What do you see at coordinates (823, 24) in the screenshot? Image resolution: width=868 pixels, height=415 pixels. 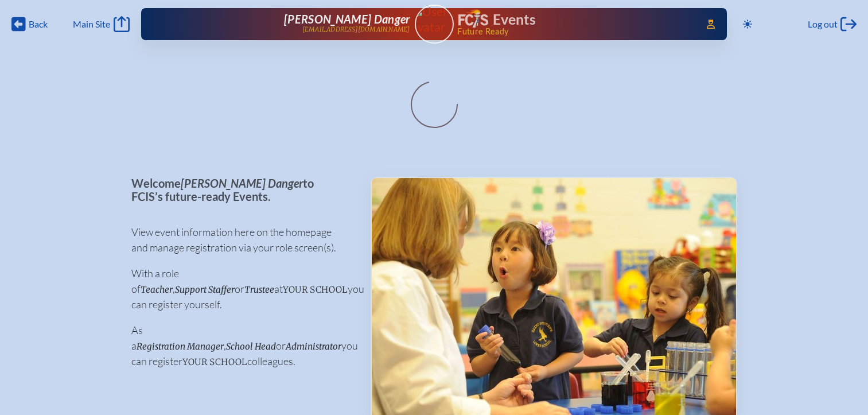 I see `span: Log out` at bounding box center [823, 24].